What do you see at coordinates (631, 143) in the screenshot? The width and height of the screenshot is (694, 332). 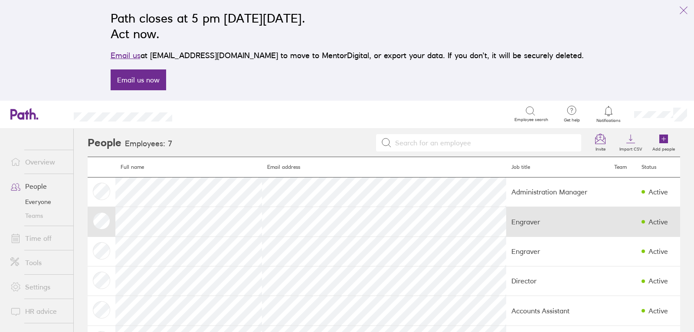 I see `a: Import CSV` at bounding box center [631, 143].